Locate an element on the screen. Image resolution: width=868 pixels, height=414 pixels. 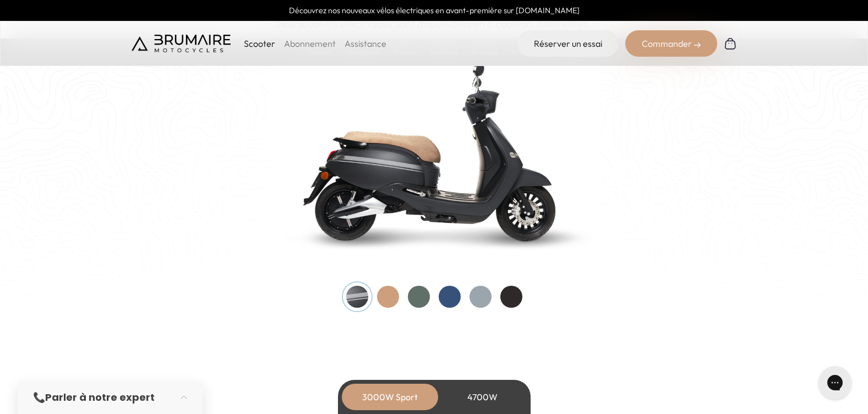
div: 3000W Sport is located at coordinates (390, 396).